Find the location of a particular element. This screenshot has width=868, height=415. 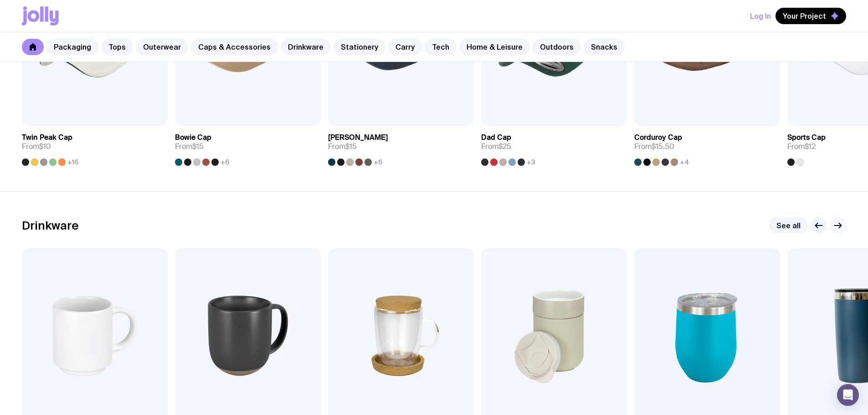

a: Home & Leisure is located at coordinates (494, 47).